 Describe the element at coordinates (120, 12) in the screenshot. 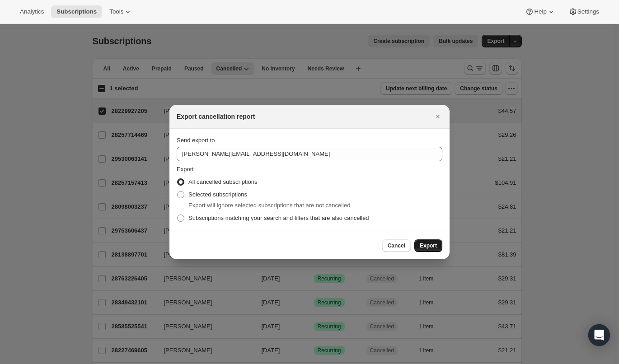

I see `button: Tools` at that location.